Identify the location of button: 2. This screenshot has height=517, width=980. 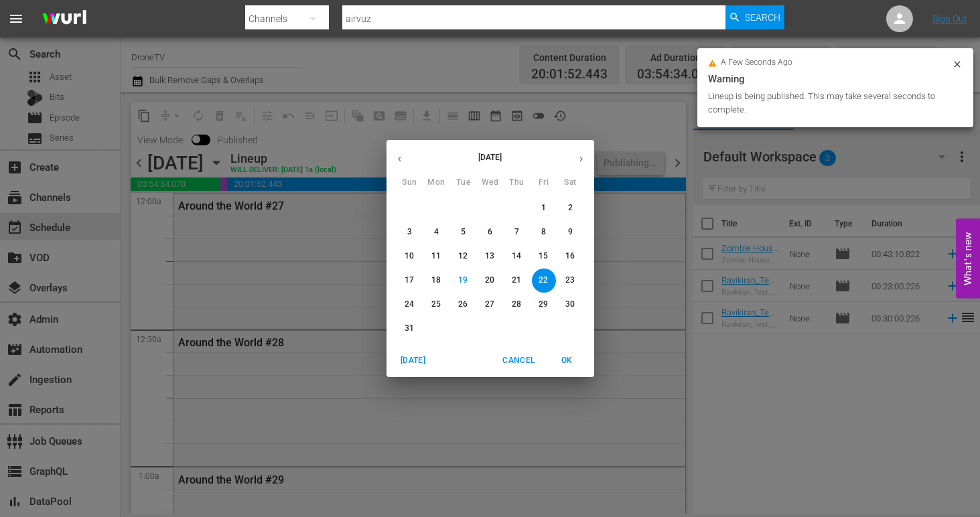
(570, 208).